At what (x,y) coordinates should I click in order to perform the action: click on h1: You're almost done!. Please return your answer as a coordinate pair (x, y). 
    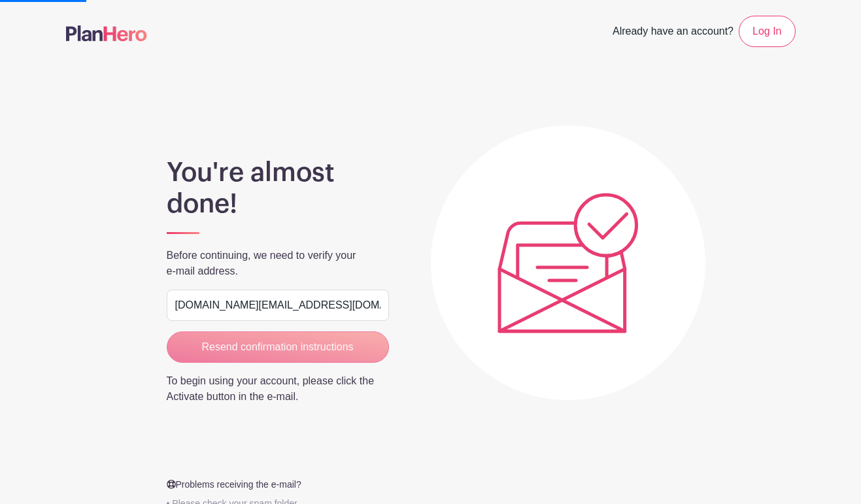
    Looking at the image, I should click on (278, 188).